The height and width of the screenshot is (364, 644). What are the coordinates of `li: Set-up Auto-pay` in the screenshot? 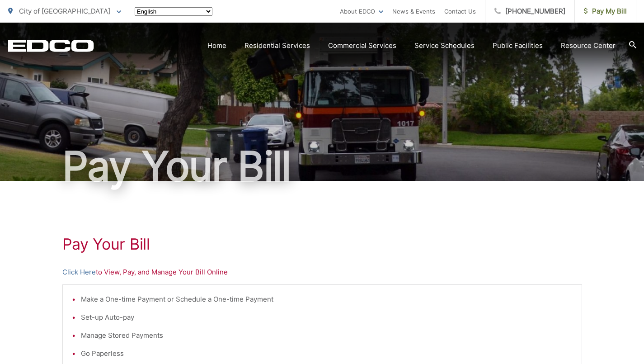 It's located at (327, 317).